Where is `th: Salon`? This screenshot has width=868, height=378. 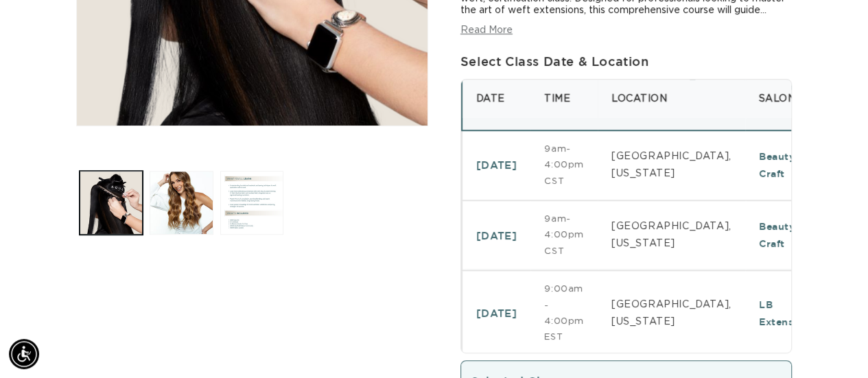 th: Salon is located at coordinates (787, 99).